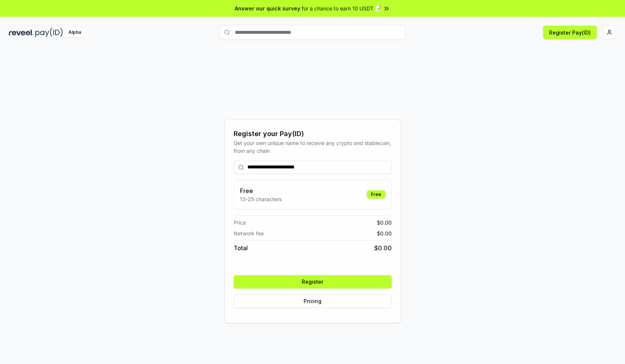 This screenshot has width=625, height=364. I want to click on img: pay_id, so click(49, 32).